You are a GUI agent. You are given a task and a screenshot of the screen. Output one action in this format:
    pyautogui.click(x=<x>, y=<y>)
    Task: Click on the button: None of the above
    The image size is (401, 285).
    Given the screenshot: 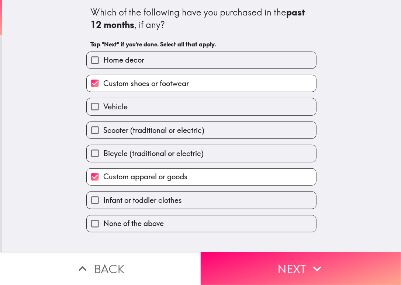 What is the action you would take?
    pyautogui.click(x=201, y=224)
    